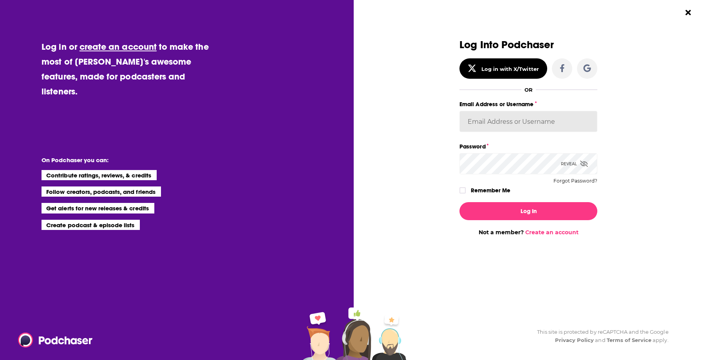 This screenshot has width=707, height=360. What do you see at coordinates (490, 190) in the screenshot?
I see `label: Remember Me` at bounding box center [490, 190].